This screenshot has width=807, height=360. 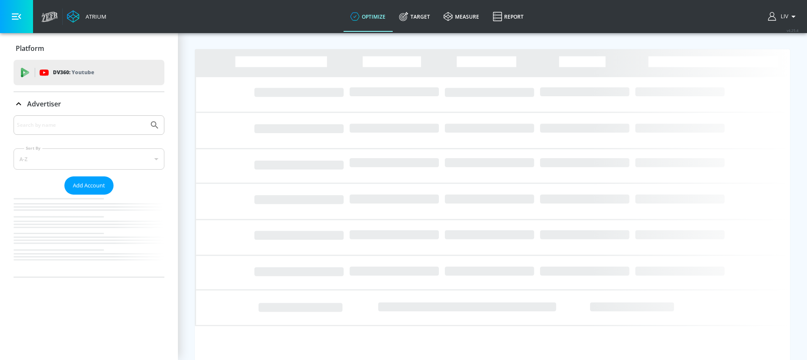 What do you see at coordinates (81, 125) in the screenshot?
I see `input: Search by name` at bounding box center [81, 125].